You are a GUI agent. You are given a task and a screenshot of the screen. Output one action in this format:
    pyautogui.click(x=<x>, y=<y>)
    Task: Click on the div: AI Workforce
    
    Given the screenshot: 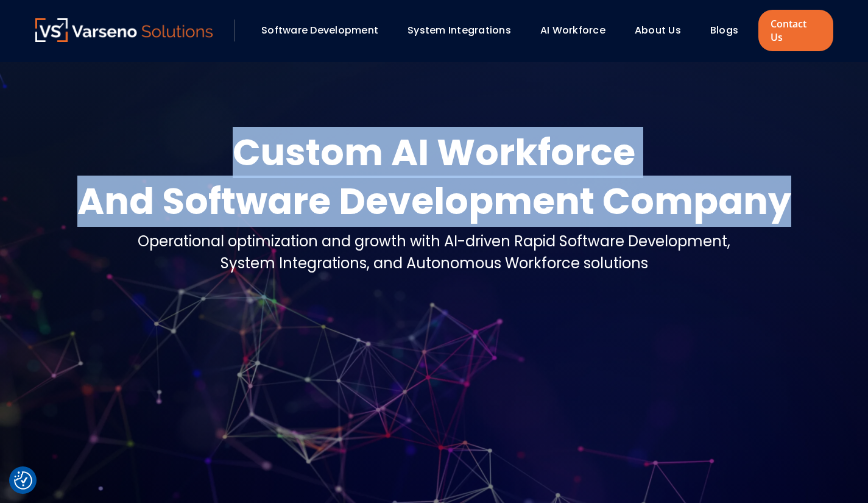 What is the action you would take?
    pyautogui.click(x=578, y=30)
    